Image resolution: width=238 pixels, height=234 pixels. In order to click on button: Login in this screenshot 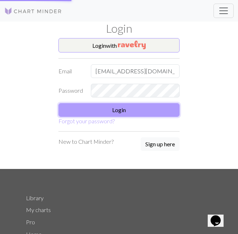, I will do `click(119, 110)`.